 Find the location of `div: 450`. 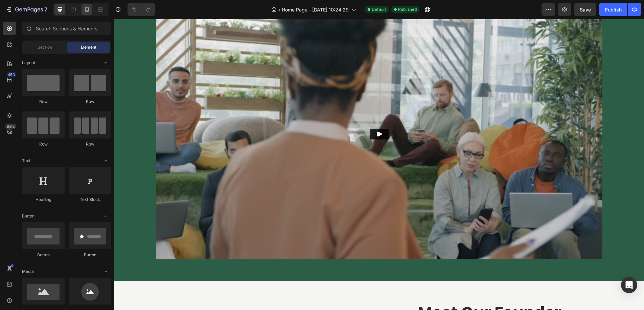

div: 450 is located at coordinates (11, 75).